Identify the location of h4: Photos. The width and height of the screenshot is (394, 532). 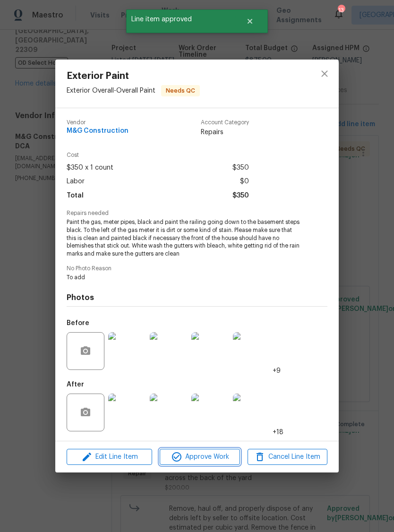
(197, 298).